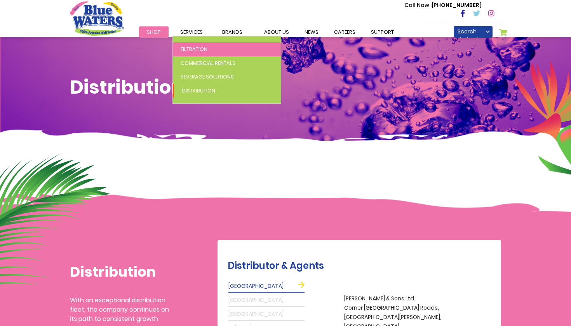  I want to click on span: Call Now :, so click(418, 5).